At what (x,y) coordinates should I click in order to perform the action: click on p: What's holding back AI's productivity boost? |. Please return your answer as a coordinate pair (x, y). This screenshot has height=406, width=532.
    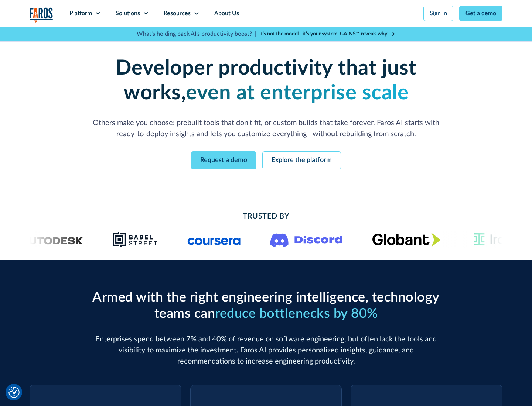
    Looking at the image, I should click on (197, 34).